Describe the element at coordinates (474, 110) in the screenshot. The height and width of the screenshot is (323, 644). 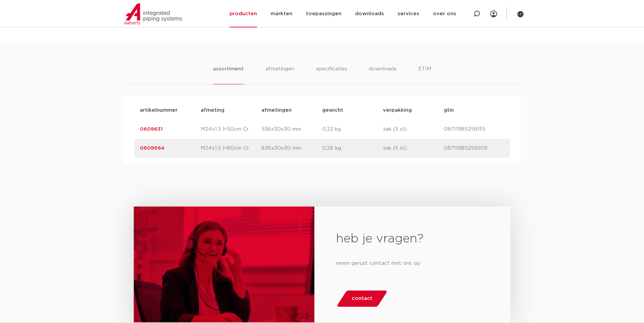
I see `p: gtin` at that location.